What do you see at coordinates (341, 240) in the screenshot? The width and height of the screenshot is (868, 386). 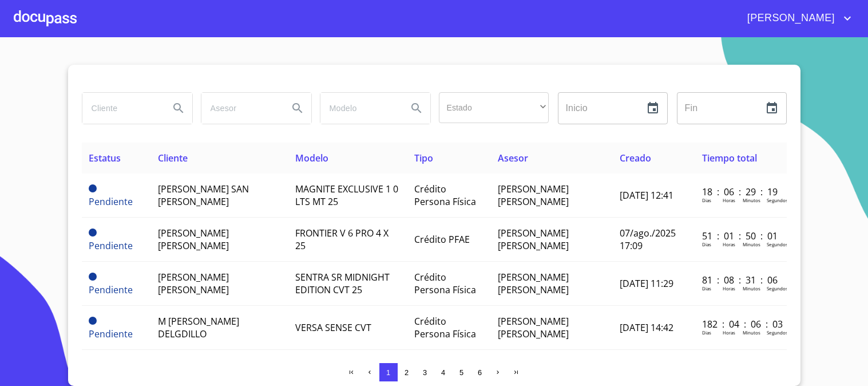 I see `span: FRONTIER V 6 PRO 4 X 25` at bounding box center [341, 240].